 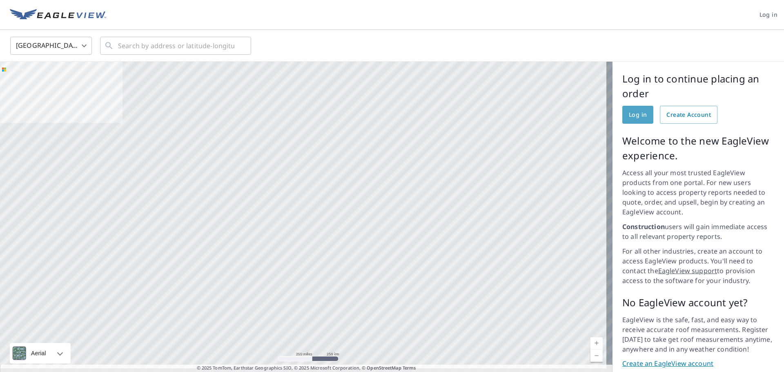 I want to click on strong: Construction, so click(x=644, y=227).